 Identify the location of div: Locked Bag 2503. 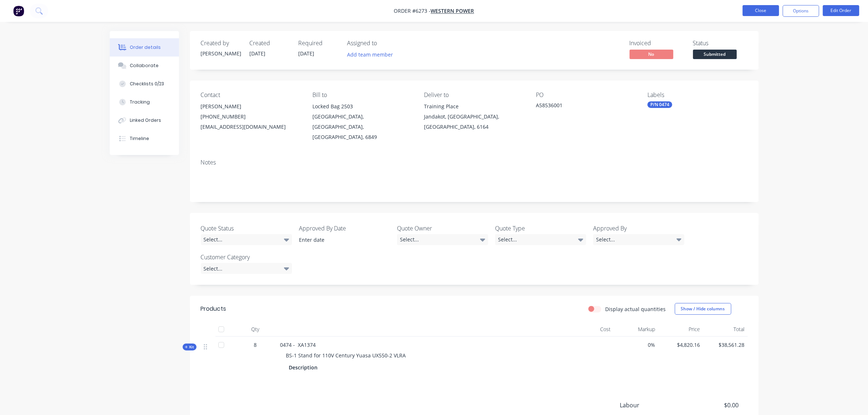
(362, 106).